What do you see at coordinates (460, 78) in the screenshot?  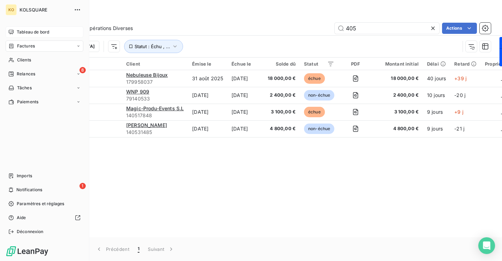 I see `span: +39 j` at bounding box center [460, 78].